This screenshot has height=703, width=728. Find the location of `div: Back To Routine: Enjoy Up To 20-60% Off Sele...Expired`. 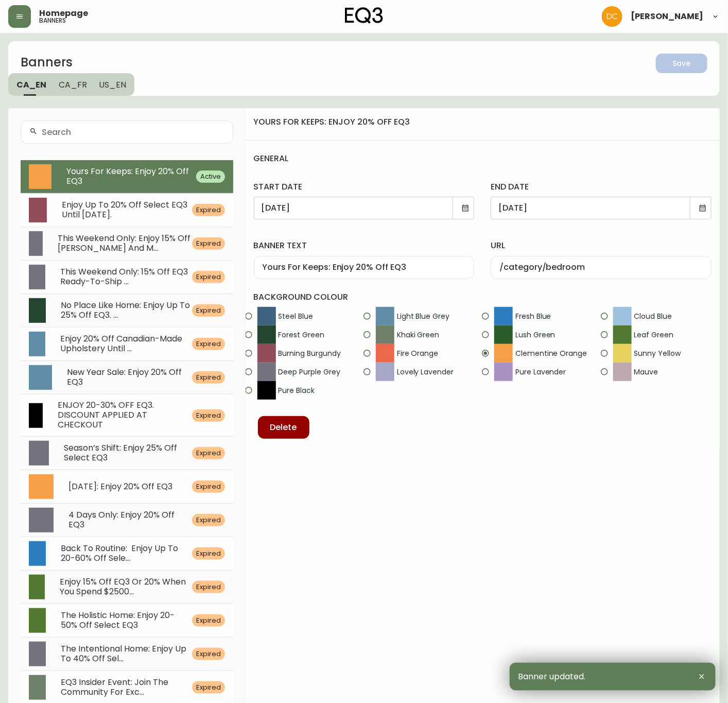

div: Back To Routine: Enjoy Up To 20-60% Off Sele...Expired is located at coordinates (127, 553).